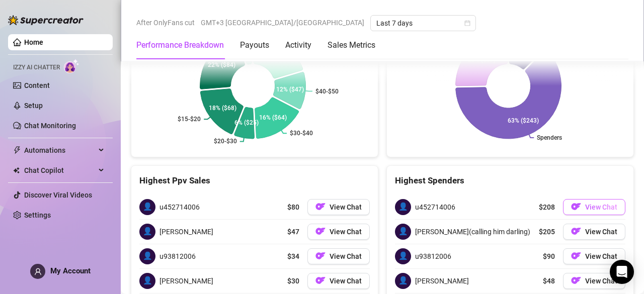 The height and width of the screenshot is (294, 644). Describe the element at coordinates (547, 232) in the screenshot. I see `span: $205` at that location.